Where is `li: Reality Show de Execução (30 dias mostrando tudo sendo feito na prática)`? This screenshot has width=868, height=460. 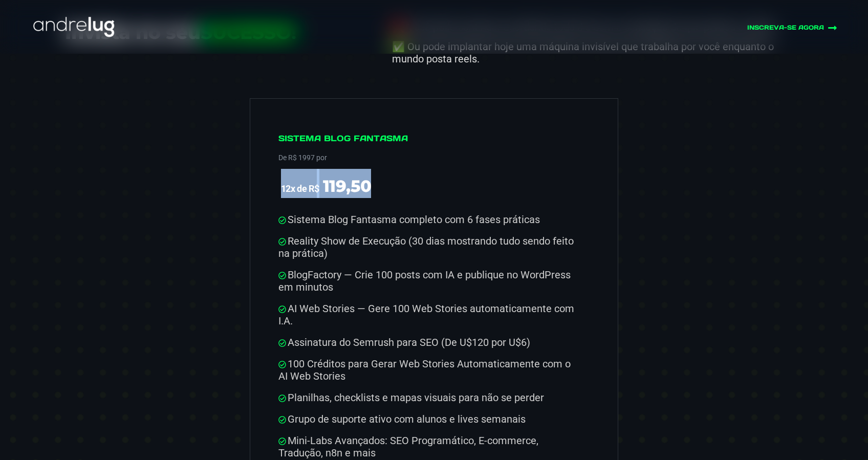
li: Reality Show de Execução (30 dias mostrando tudo sendo feito na prática) is located at coordinates (429, 247).